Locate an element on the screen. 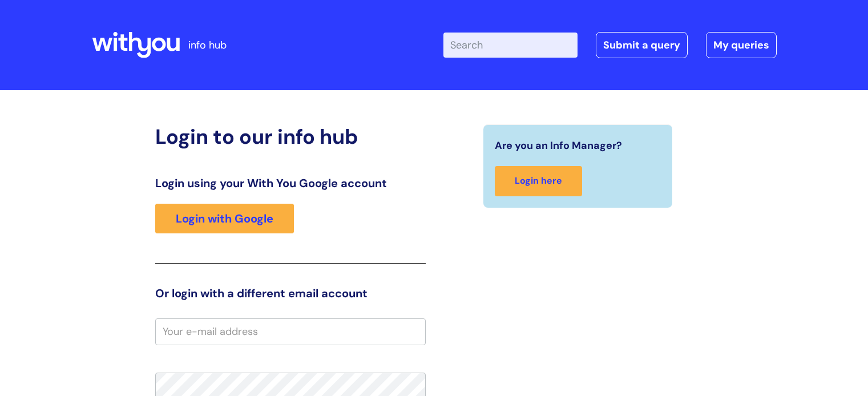 This screenshot has height=396, width=868. input: Your e-mail address is located at coordinates (290, 332).